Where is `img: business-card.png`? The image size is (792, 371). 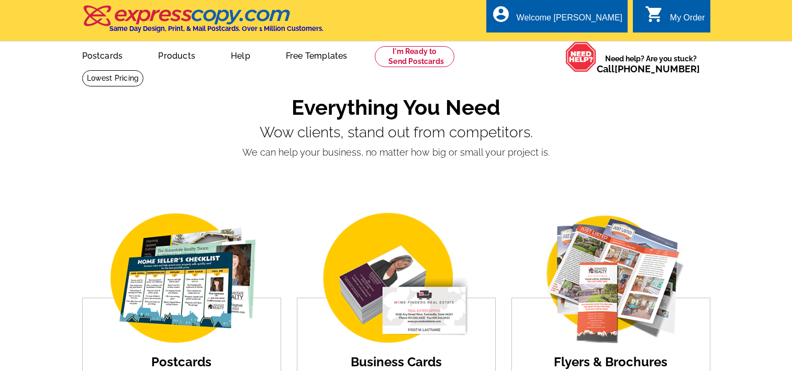
img: business-card.png is located at coordinates (396, 279).